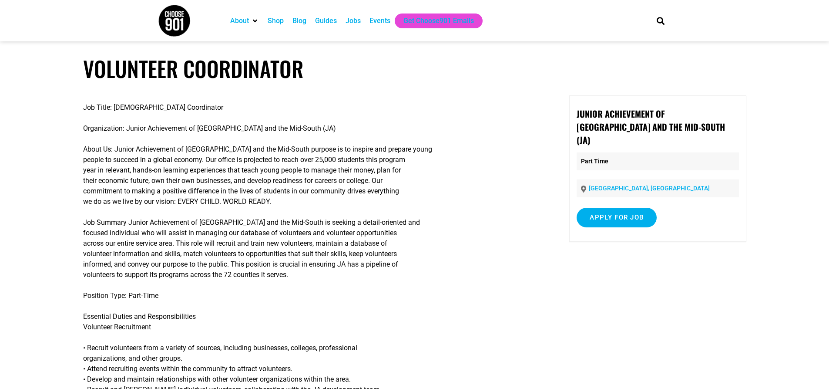 Image resolution: width=829 pixels, height=389 pixels. I want to click on p: Part Time, so click(658, 161).